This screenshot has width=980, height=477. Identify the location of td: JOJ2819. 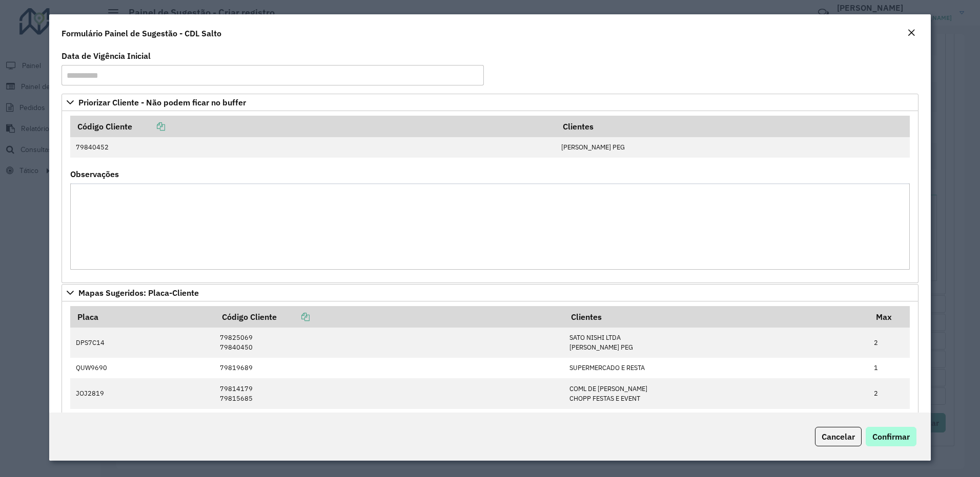
(142, 393).